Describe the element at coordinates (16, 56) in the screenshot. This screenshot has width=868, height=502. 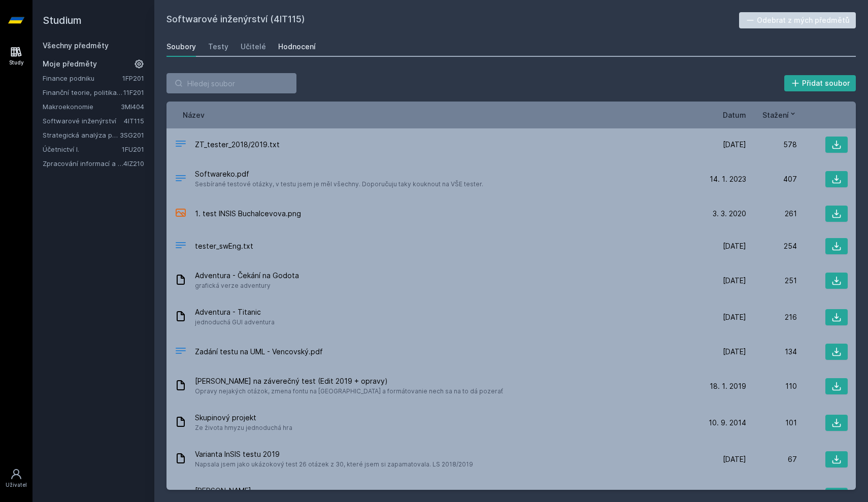
I see `a: Study` at that location.